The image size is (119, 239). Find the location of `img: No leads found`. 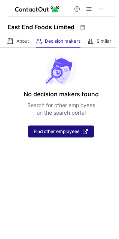

img: No leads found is located at coordinates (61, 70).